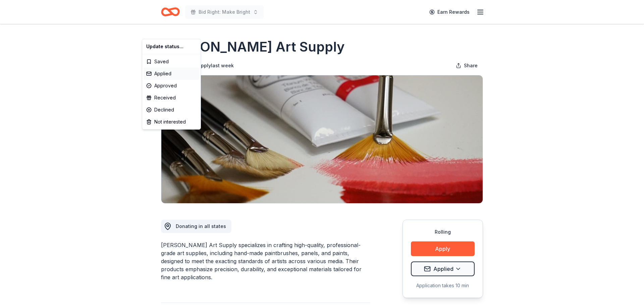 This screenshot has height=305, width=644. I want to click on div: Declined, so click(171, 110).